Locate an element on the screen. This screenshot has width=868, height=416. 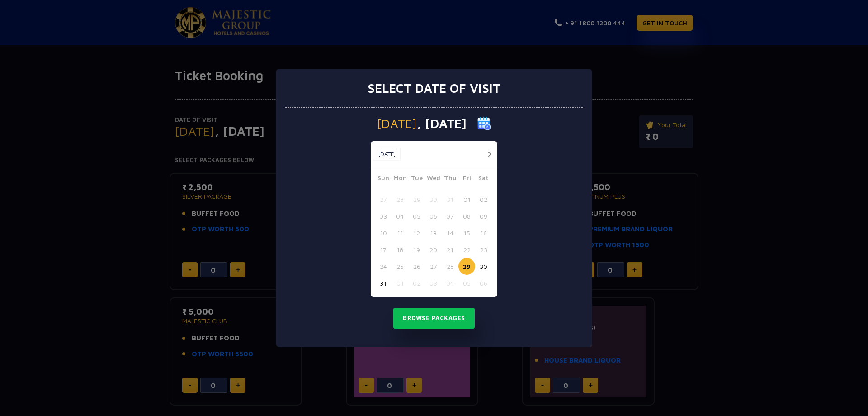
button: 20 is located at coordinates (433, 249).